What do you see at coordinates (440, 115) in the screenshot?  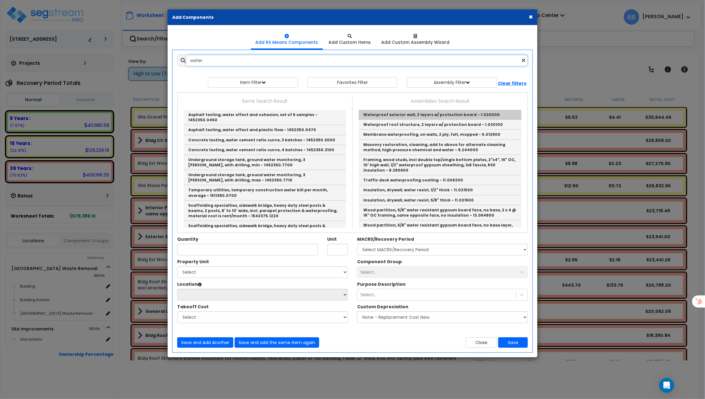 I see `a: Waterproof exterior wall, 2 layers w/ protection board - 1.020000` at bounding box center [440, 115].